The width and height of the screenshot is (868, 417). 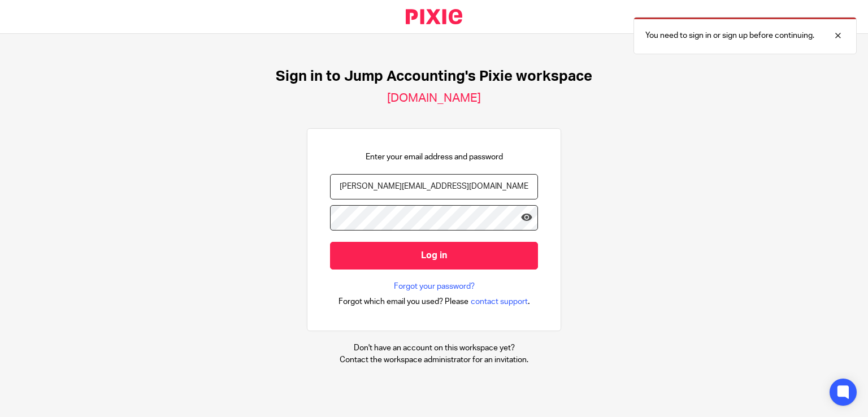 I want to click on p: Contact the workspace administrator for an invitation., so click(x=434, y=360).